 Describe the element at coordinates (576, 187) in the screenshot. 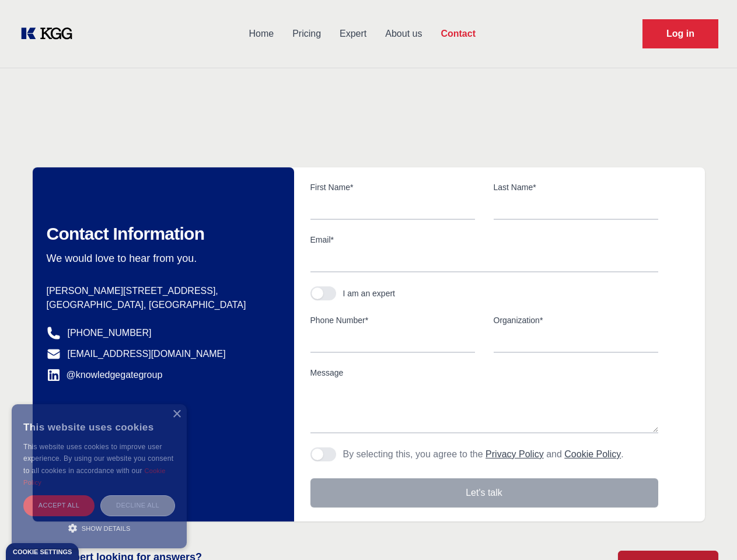

I see `label: Last Name*` at that location.